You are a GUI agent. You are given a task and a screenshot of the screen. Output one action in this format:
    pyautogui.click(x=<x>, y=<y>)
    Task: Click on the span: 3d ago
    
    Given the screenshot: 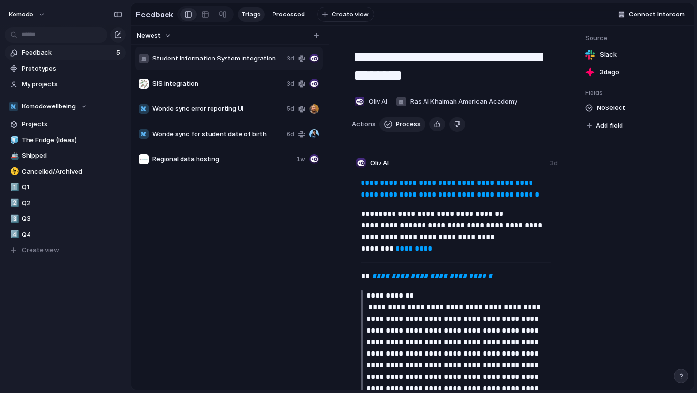 What is the action you would take?
    pyautogui.click(x=610, y=72)
    